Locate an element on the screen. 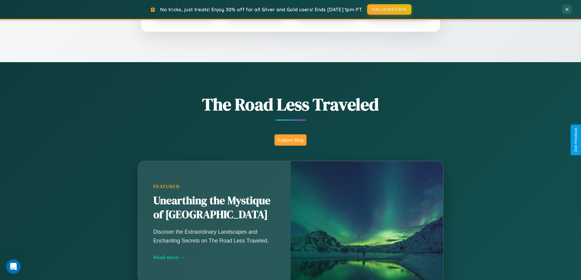 This screenshot has width=581, height=280. p: Discover the Extraordinary Landscapes and Enchanting Secrets on The Road Less Traveled. is located at coordinates (214, 236).